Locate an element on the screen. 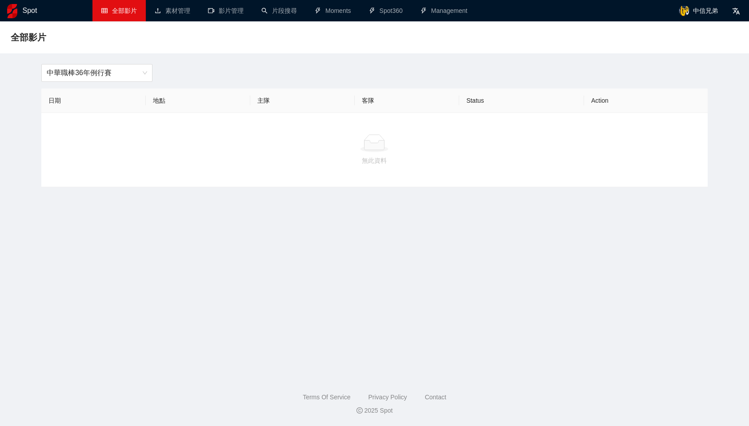  span: table is located at coordinates (104, 11).